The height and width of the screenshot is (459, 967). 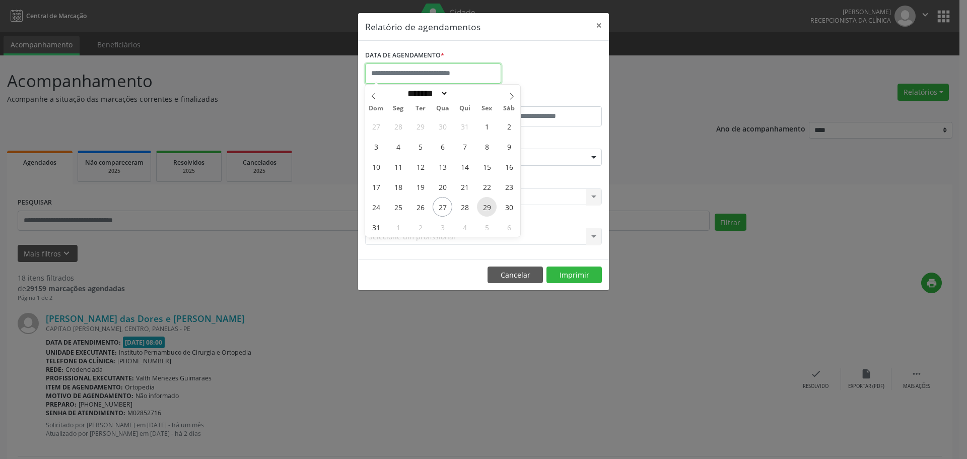 I want to click on span: Agosto 1, 2025, so click(x=487, y=126).